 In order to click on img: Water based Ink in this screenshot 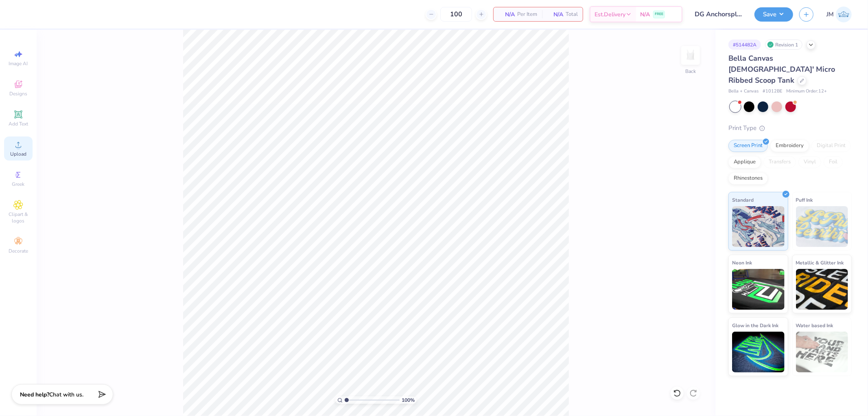, I will do `click(822, 352)`.